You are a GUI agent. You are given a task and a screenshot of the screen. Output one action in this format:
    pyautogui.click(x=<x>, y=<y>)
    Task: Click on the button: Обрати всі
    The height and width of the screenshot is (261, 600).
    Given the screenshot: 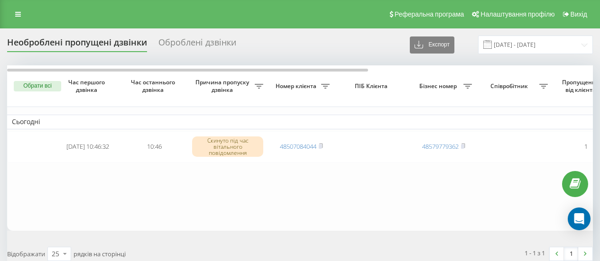 What is the action you would take?
    pyautogui.click(x=37, y=86)
    